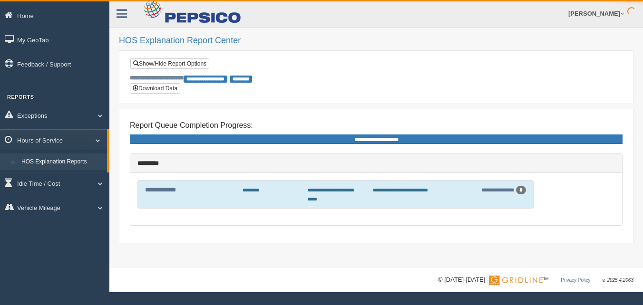 Image resolution: width=643 pixels, height=305 pixels. What do you see at coordinates (155, 88) in the screenshot?
I see `button: Download Data` at bounding box center [155, 88].